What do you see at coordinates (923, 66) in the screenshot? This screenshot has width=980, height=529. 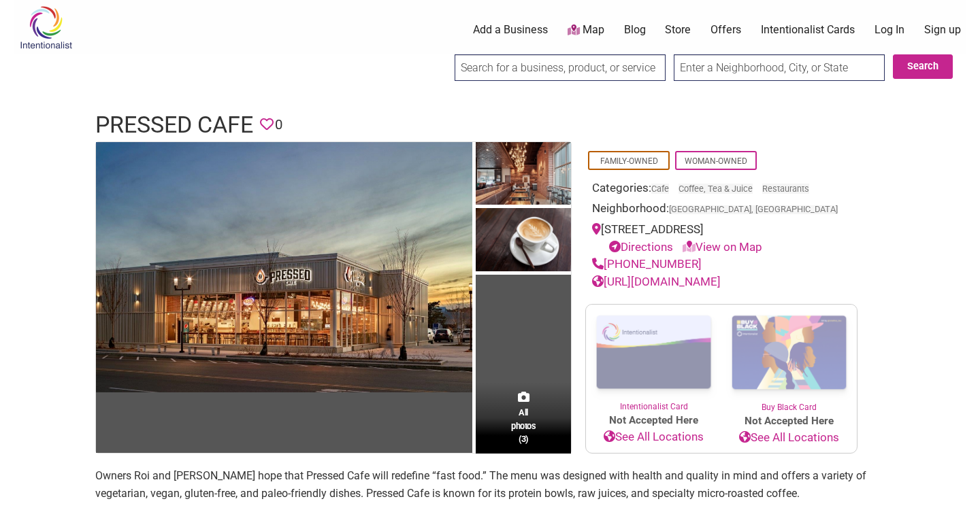 I see `button: Search` at bounding box center [923, 66].